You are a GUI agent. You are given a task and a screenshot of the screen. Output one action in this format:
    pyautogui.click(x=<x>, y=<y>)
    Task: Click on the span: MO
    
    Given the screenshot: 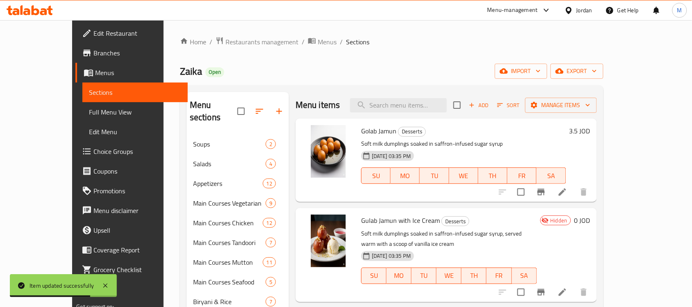 What is the action you would take?
    pyautogui.click(x=399, y=275)
    